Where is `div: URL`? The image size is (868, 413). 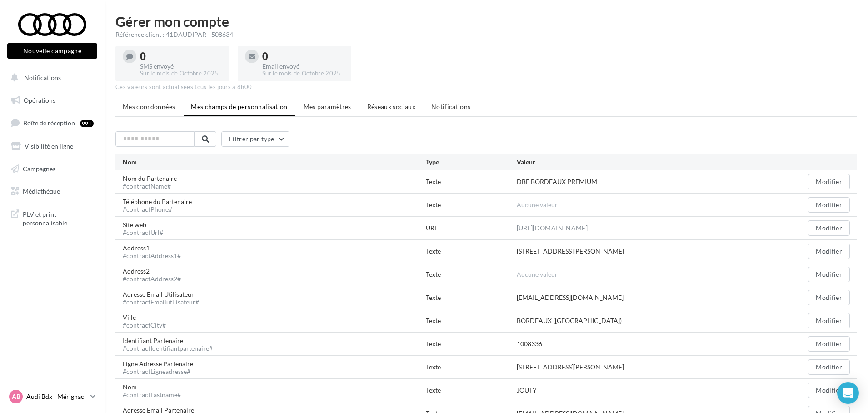 div: URL is located at coordinates (471, 228).